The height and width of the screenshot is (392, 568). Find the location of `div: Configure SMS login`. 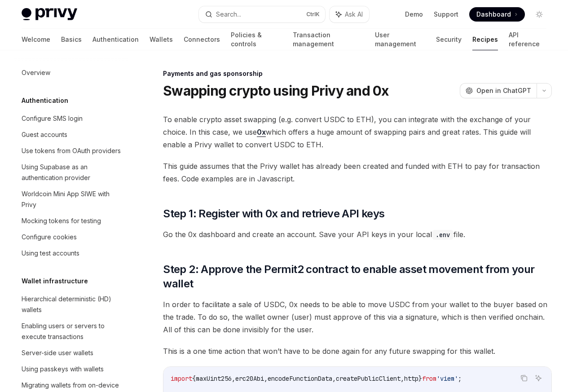

div: Configure SMS login is located at coordinates (52, 119).